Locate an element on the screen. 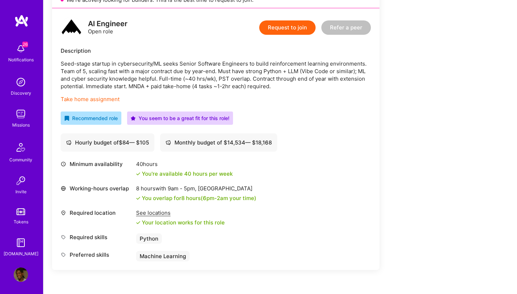 The width and height of the screenshot is (517, 294). a: User Avatar is located at coordinates (21, 275).